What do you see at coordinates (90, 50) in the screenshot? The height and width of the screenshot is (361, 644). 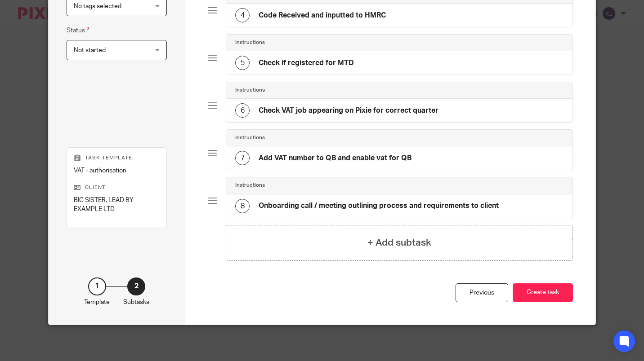 I see `span: Not started` at bounding box center [90, 50].